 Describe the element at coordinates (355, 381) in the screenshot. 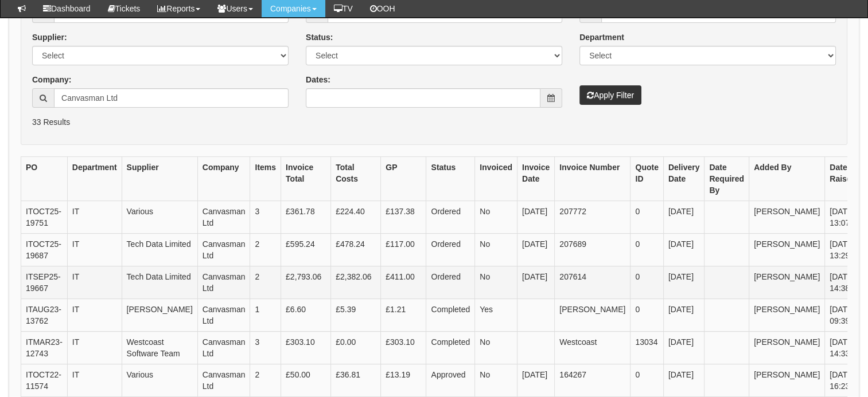

I see `td: £36.81` at that location.